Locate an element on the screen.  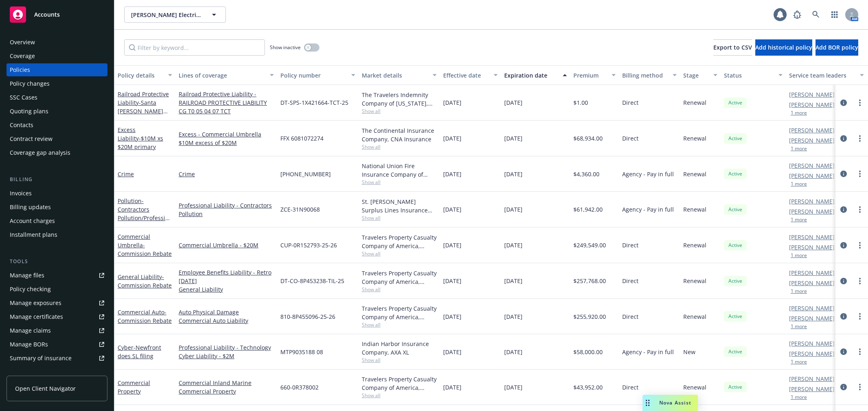
span: $43,952.00 is located at coordinates (588, 387).